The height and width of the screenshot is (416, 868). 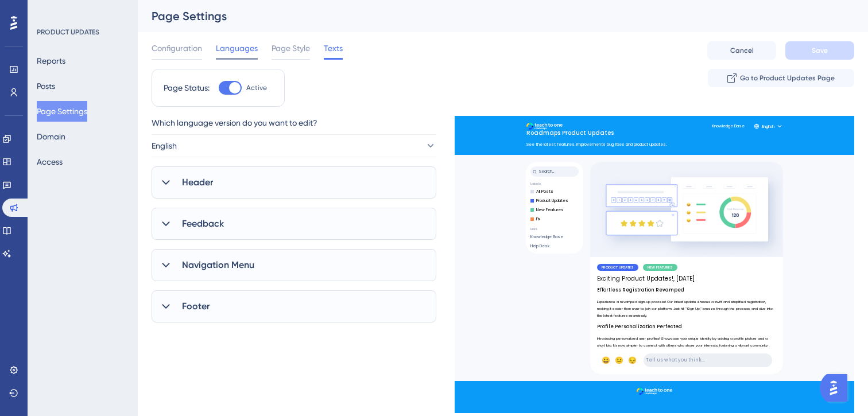 I want to click on button: Posts, so click(x=46, y=86).